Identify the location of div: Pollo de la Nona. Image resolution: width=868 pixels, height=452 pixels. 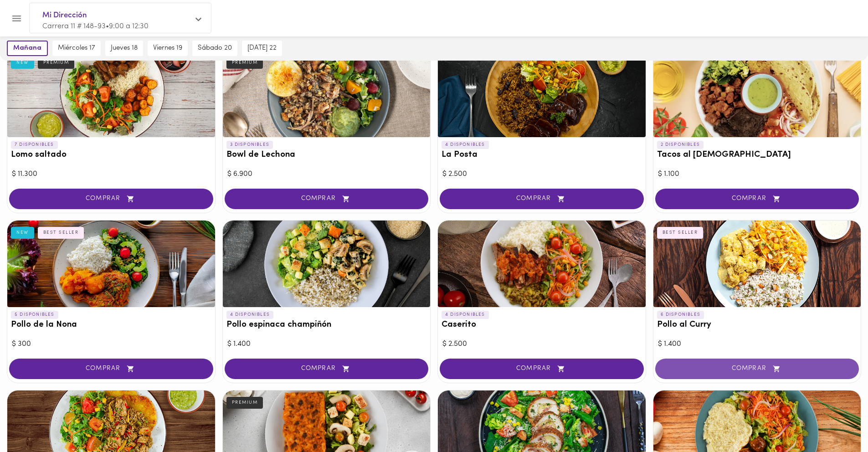
(111, 264).